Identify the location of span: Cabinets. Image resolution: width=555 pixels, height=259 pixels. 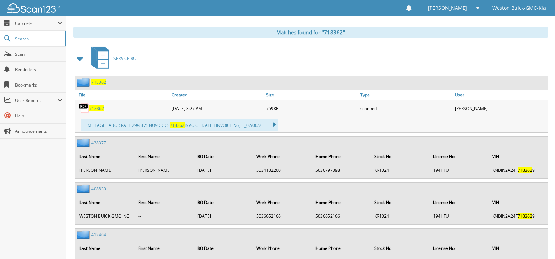
(36, 23).